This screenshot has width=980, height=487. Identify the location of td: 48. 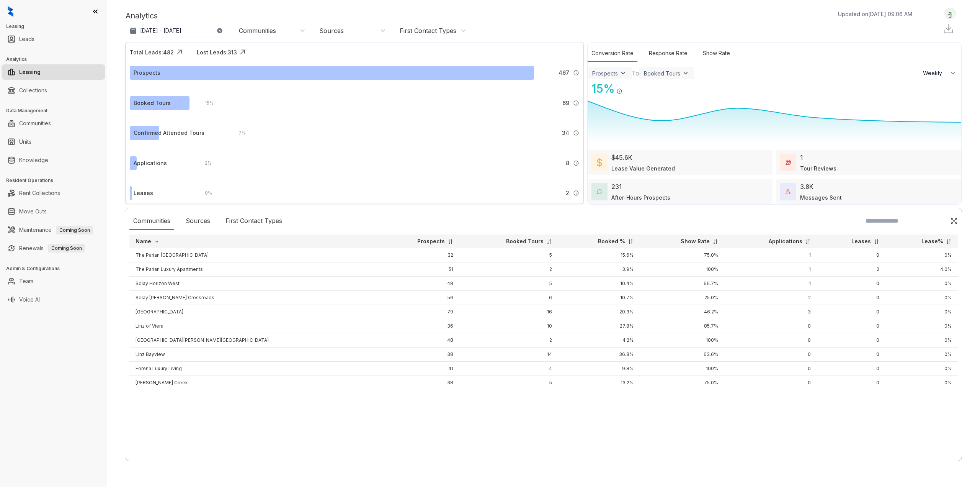
(418, 340).